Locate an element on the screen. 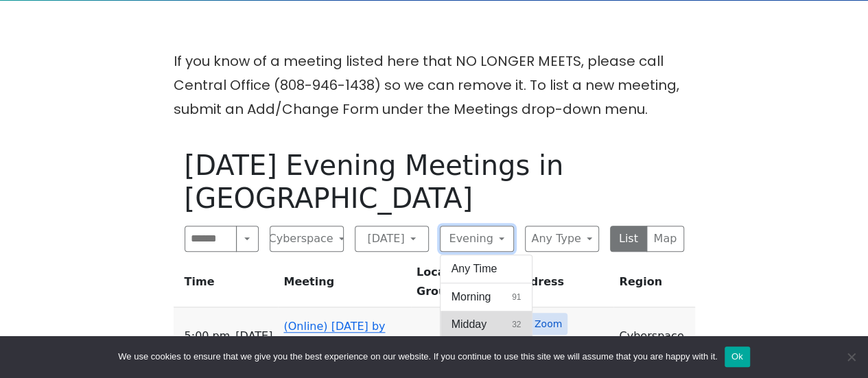 This screenshot has height=378, width=868. button: Cyberspace is located at coordinates (307, 239).